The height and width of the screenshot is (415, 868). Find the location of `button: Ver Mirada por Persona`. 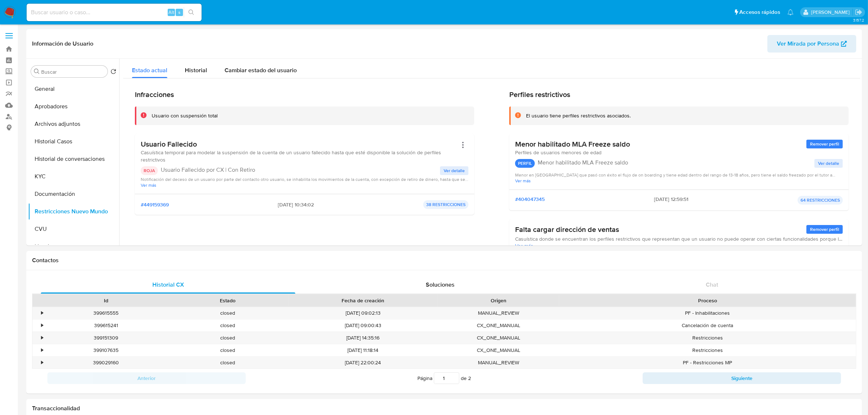

button: Ver Mirada por Persona is located at coordinates (812, 44).